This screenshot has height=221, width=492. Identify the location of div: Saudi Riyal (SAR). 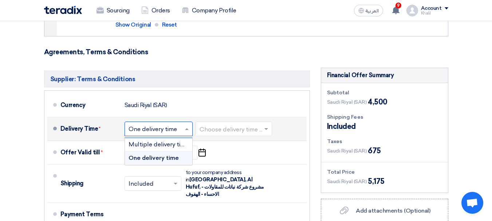
(146, 105).